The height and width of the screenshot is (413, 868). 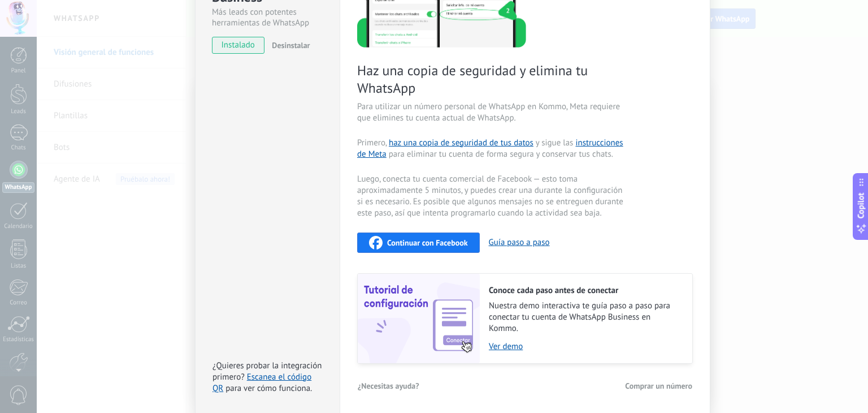 What do you see at coordinates (288, 45) in the screenshot?
I see `button: Desinstalar` at bounding box center [288, 45].